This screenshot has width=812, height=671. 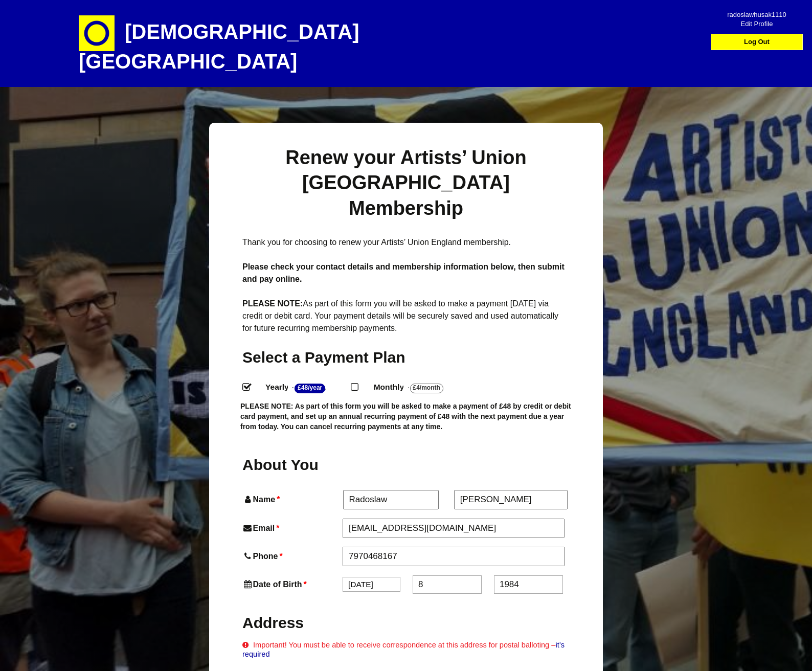 What do you see at coordinates (403, 649) in the screenshot?
I see `a: it’s required` at bounding box center [403, 649].